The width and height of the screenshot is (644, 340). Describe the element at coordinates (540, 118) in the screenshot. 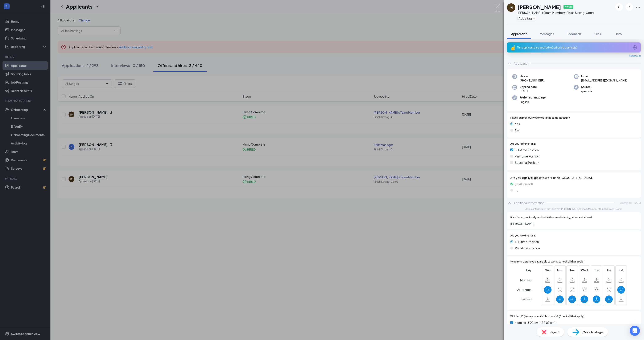

I see `span: Have you previously worked in the same industry?` at that location.